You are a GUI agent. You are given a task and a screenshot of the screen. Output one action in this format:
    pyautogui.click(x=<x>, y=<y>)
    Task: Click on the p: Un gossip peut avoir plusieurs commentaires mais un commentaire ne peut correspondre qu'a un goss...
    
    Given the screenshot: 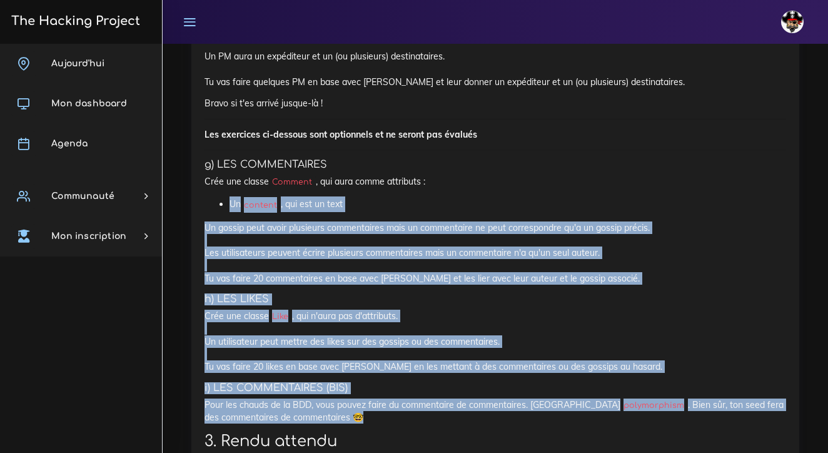 What is the action you would take?
    pyautogui.click(x=495, y=253)
    